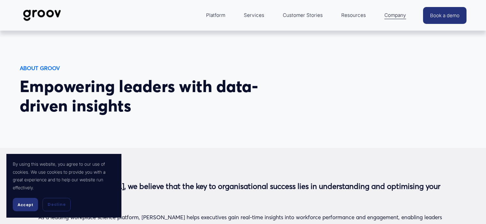 The width and height of the screenshot is (486, 224). What do you see at coordinates (25, 205) in the screenshot?
I see `button: Accept` at bounding box center [25, 205].